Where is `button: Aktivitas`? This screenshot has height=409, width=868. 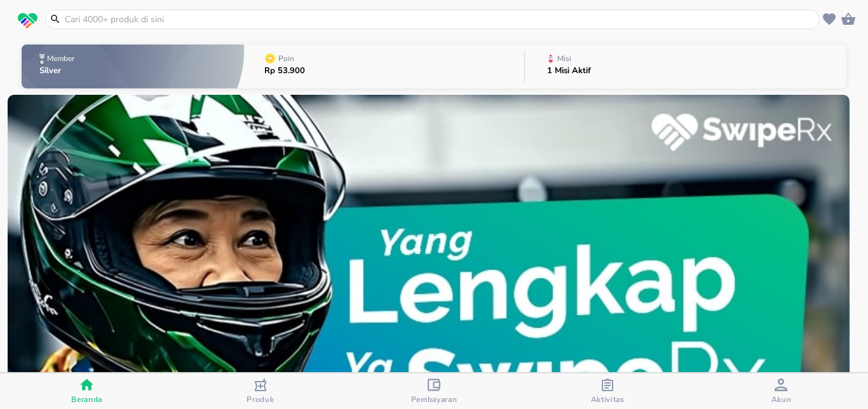 button: Aktivitas is located at coordinates (608, 391).